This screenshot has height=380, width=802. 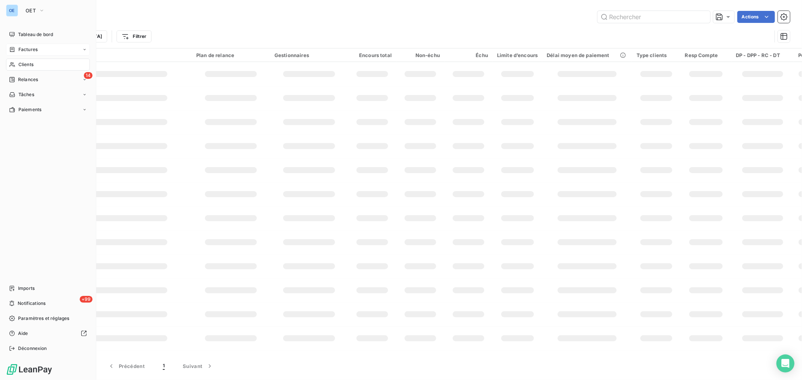 What do you see at coordinates (654, 17) in the screenshot?
I see `input: Rechercher` at bounding box center [654, 17].